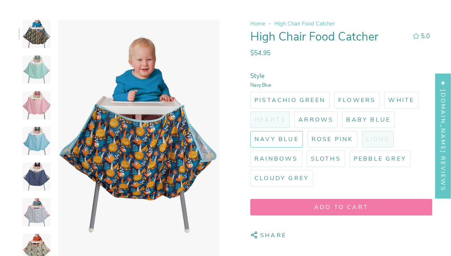 This screenshot has width=451, height=256. Describe the element at coordinates (281, 178) in the screenshot. I see `span: Cloudy Grey` at that location.